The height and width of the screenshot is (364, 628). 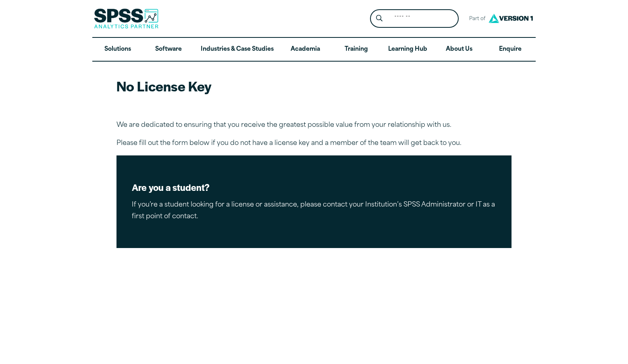 I want to click on span: Part of, so click(x=476, y=19).